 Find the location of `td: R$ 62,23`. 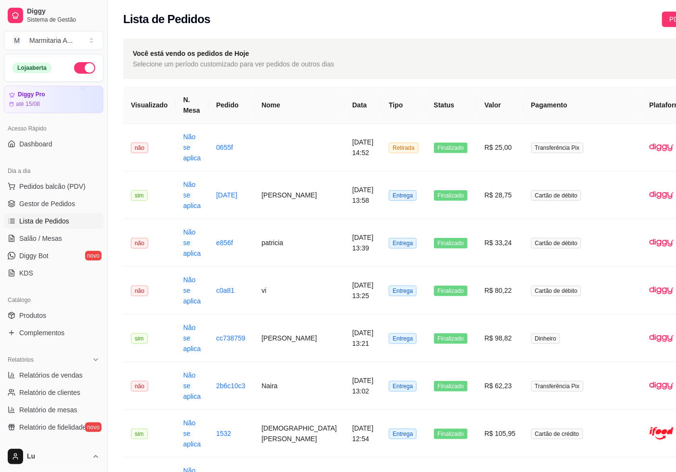

td: R$ 62,23 is located at coordinates (500, 386).